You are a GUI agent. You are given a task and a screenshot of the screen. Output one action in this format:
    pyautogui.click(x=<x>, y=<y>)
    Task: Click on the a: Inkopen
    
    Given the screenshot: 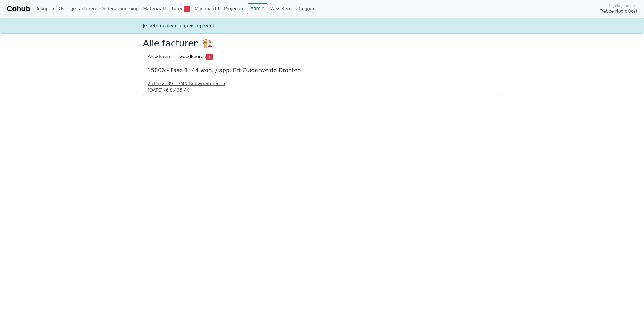 What is the action you would take?
    pyautogui.click(x=45, y=9)
    